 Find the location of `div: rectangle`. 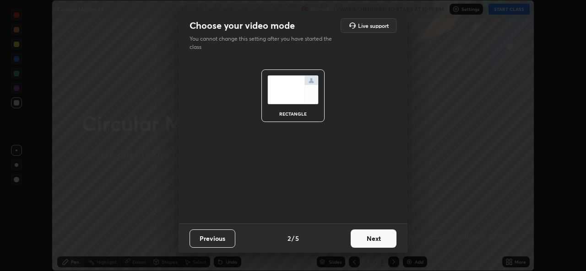

div: rectangle is located at coordinates (293, 114).